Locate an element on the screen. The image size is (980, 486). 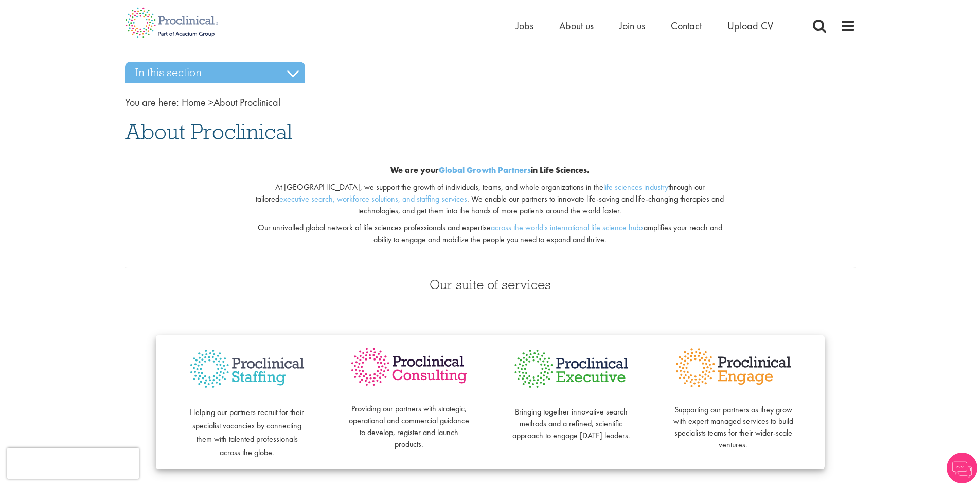
a: breadcrumb link to Home is located at coordinates (194, 102).